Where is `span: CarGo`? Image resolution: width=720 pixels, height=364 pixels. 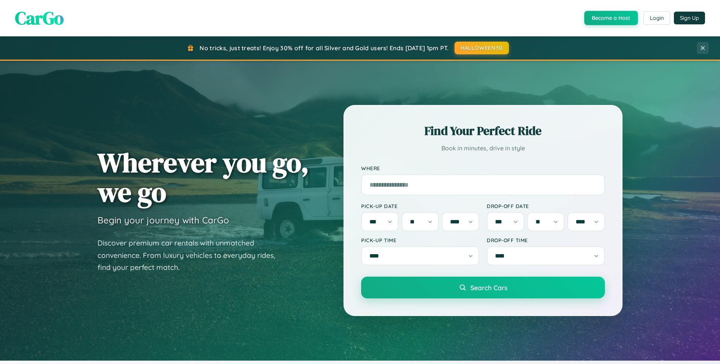
span: CarGo is located at coordinates (39, 18).